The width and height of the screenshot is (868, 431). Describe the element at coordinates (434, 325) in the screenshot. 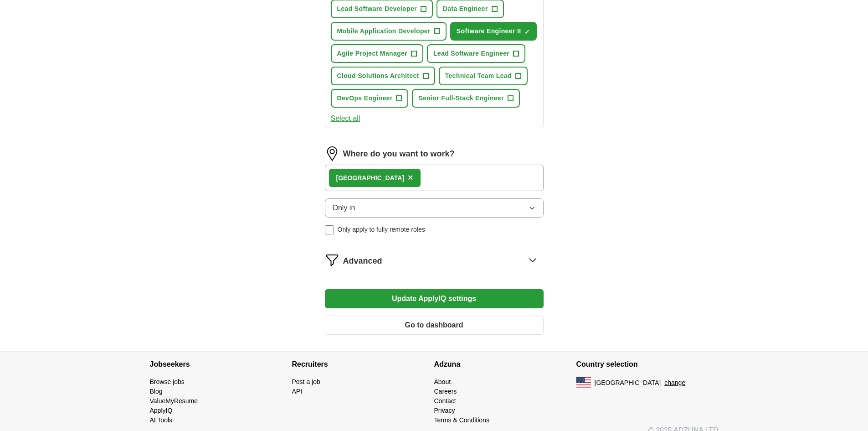

I see `button: Go to dashboard` at that location.